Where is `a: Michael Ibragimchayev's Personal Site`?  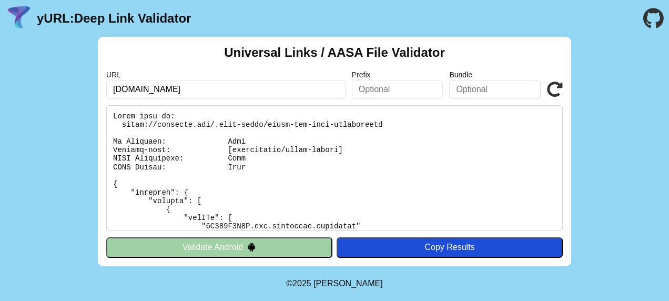
a: Michael Ibragimchayev's Personal Site is located at coordinates (348, 283).